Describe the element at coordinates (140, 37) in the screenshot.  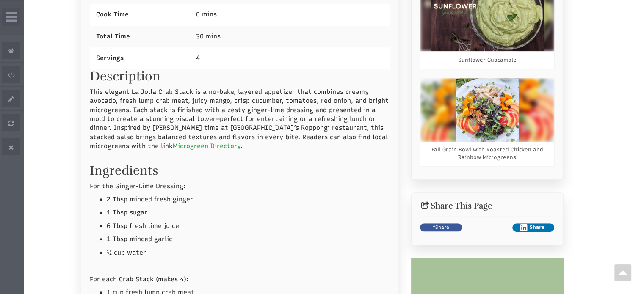
I see `div: Total Time` at that location.